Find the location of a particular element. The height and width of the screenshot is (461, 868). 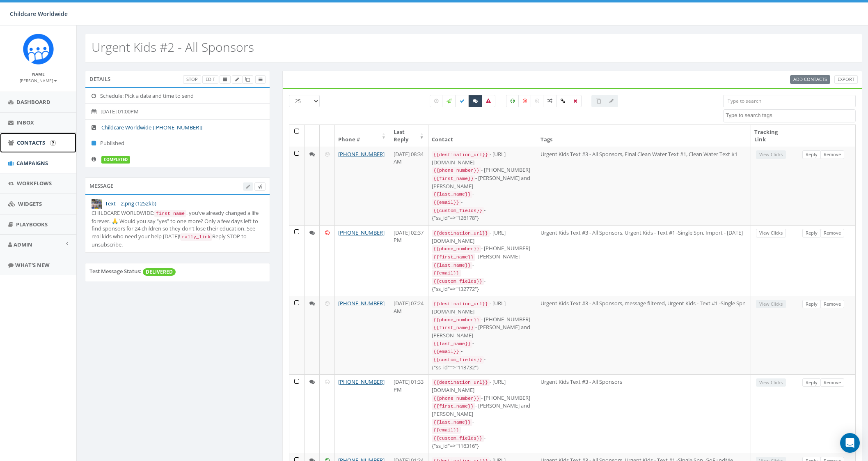

span: View Campaign Delivery Statistics is located at coordinates (261, 79).